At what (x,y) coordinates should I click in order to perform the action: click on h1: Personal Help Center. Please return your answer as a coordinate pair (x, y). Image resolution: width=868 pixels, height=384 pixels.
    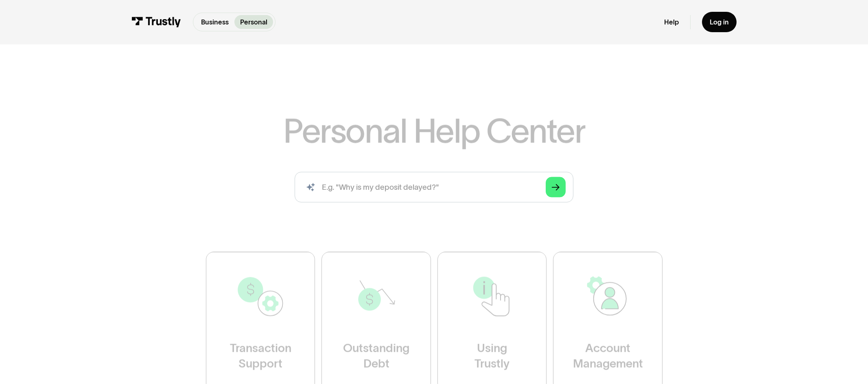
    Looking at the image, I should click on (434, 131).